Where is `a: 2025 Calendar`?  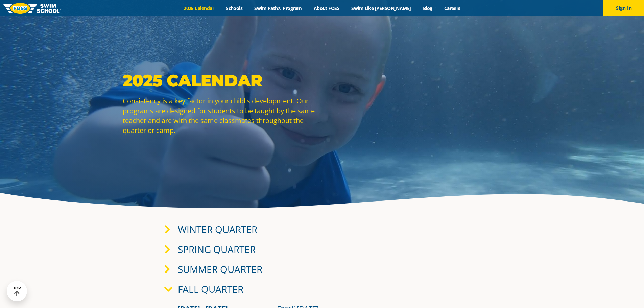
a: 2025 Calendar is located at coordinates (198, 8).